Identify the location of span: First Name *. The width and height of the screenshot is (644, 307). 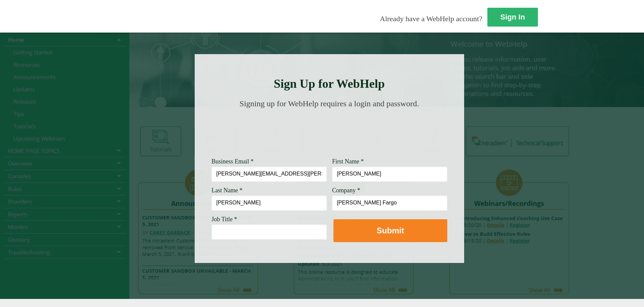
(348, 162).